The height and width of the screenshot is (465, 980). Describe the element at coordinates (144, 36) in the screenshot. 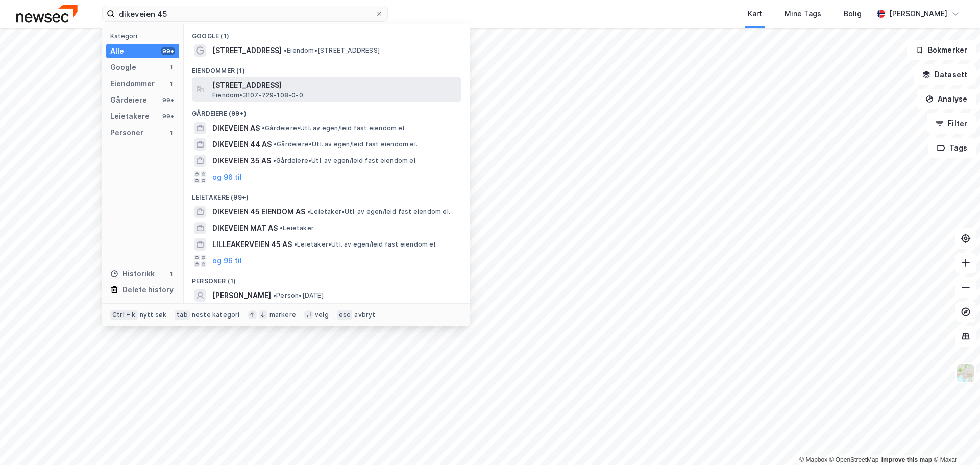

I see `div: Kategori` at that location.